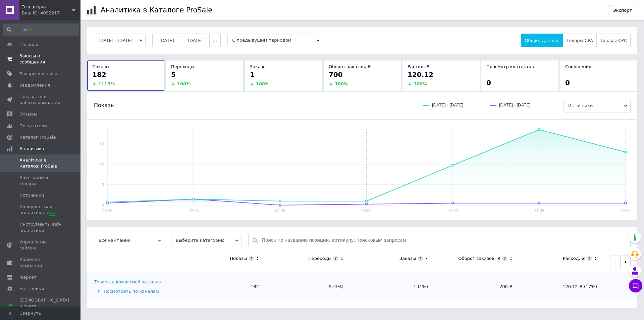 This screenshot has height=320, width=644. I want to click on span: Главная, so click(29, 45).